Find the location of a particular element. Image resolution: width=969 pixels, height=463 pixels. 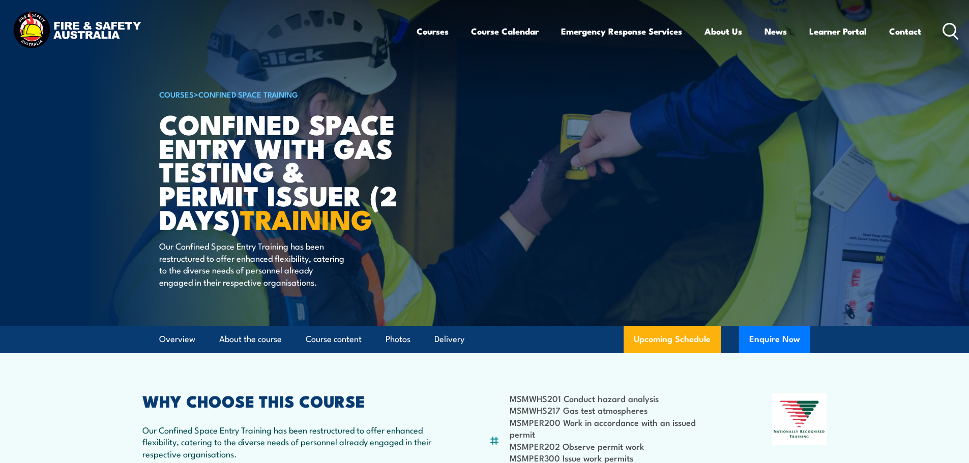

li: MSMWHS201 Conduct hazard analysis is located at coordinates (616, 398).